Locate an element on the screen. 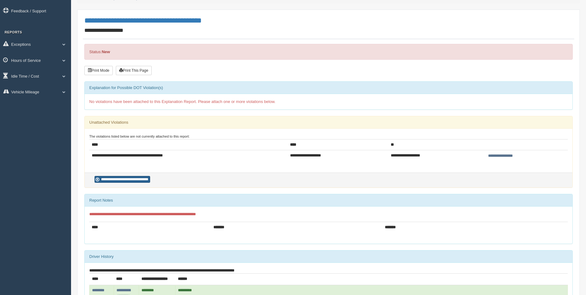  div: Explanation for Possible DOT Violation(s) is located at coordinates (328, 88).